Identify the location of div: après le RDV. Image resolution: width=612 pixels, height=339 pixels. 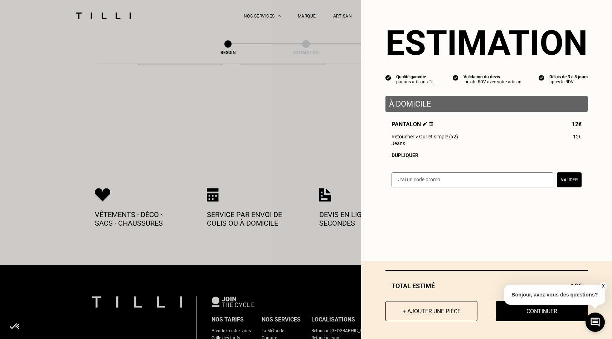
(568, 82).